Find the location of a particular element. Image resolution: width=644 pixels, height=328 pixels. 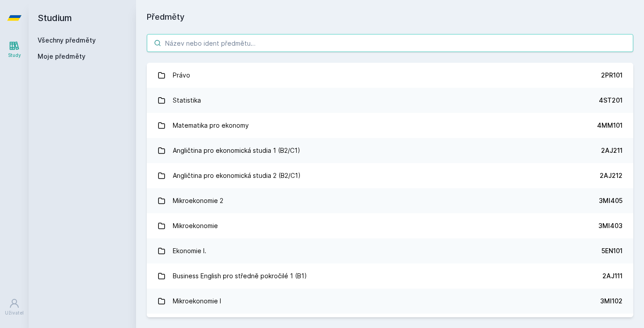

div: Mikroekonomie is located at coordinates (195, 226).